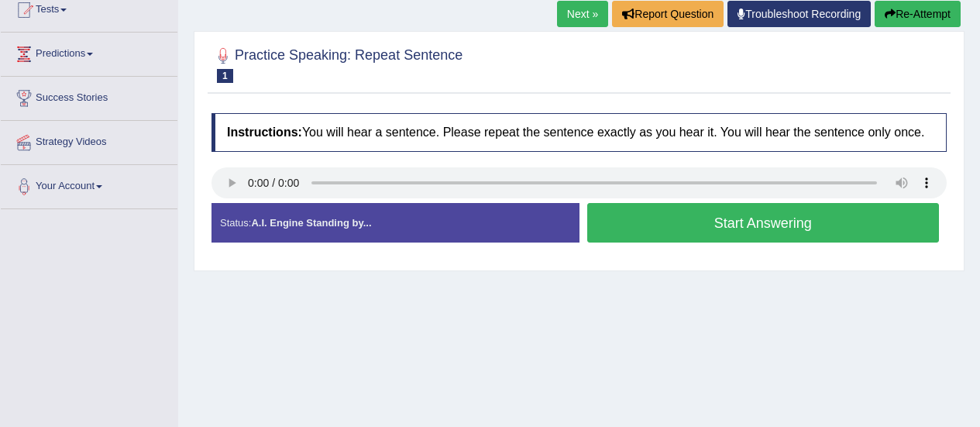 The width and height of the screenshot is (980, 427). What do you see at coordinates (338, 64) in the screenshot?
I see `h2: Practice Speaking: Repeat Sentence` at bounding box center [338, 64].